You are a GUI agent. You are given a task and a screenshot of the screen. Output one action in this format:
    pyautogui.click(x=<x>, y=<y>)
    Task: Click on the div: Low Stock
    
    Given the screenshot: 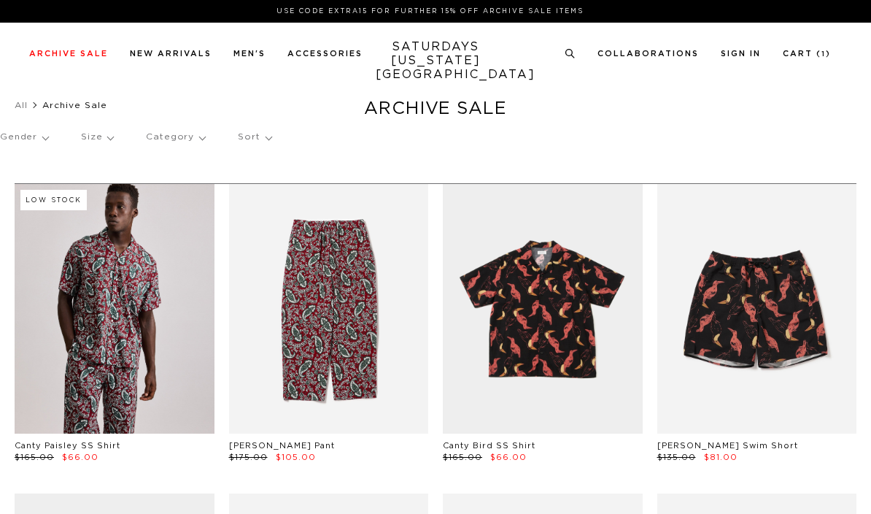 What is the action you would take?
    pyautogui.click(x=53, y=200)
    